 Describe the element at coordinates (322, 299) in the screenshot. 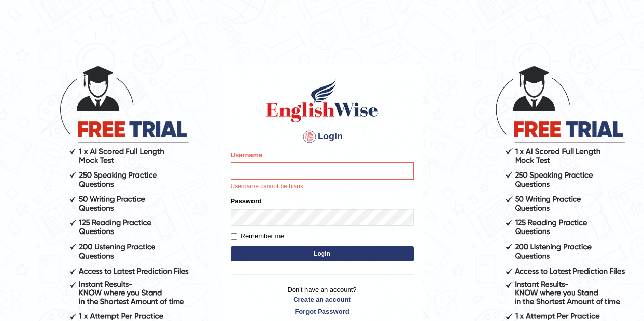

I see `a: Create an account` at that location.